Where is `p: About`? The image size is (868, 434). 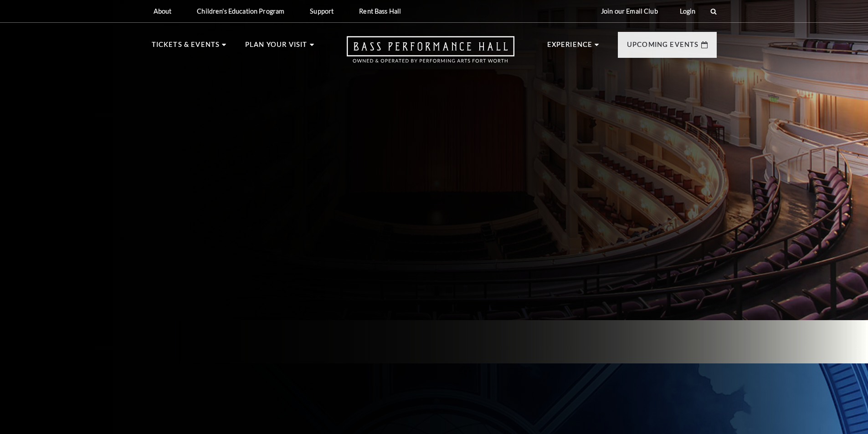
p: About is located at coordinates (163, 11).